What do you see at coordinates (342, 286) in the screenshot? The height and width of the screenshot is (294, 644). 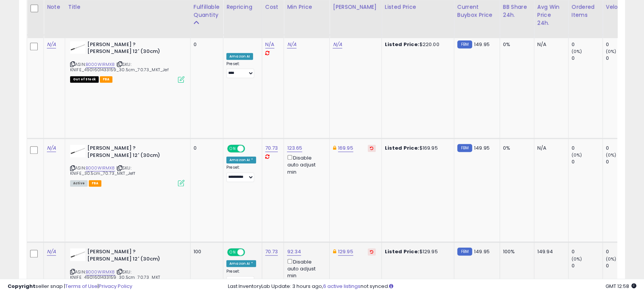 I see `a: 6 active listings` at bounding box center [342, 286].